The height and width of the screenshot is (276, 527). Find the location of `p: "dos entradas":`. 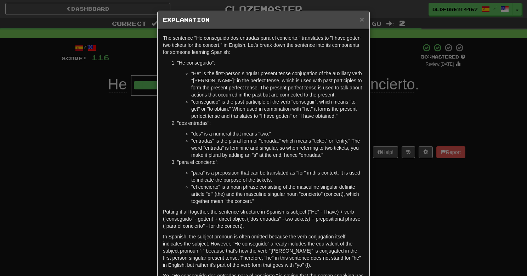

p: "dos entradas": is located at coordinates (271, 123).